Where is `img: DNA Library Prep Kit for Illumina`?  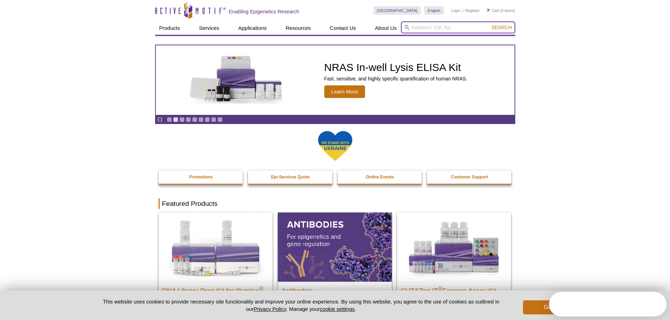
img: DNA Library Prep Kit for Illumina is located at coordinates (216, 247).